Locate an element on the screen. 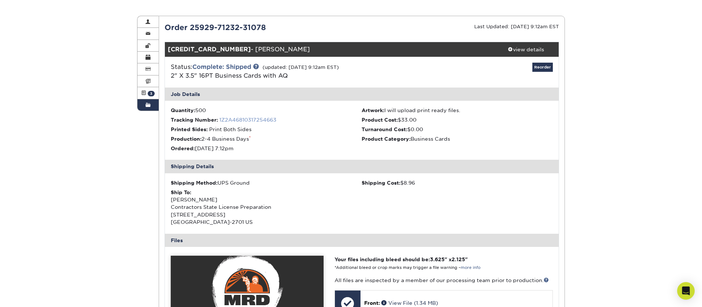 This screenshot has height=307, width=702. a: View File (1.34 MB) is located at coordinates (410, 303).